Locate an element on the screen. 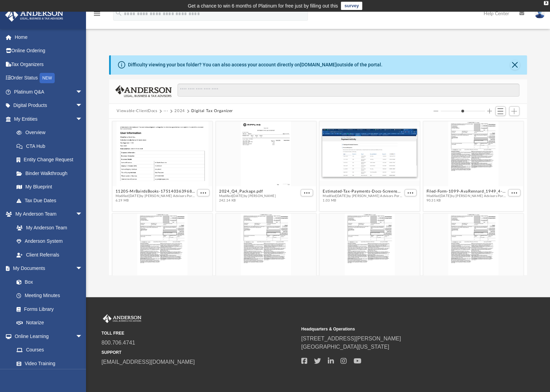 Image resolution: width=550 pixels, height=392 pixels. button: Switch to List View is located at coordinates (501, 111).